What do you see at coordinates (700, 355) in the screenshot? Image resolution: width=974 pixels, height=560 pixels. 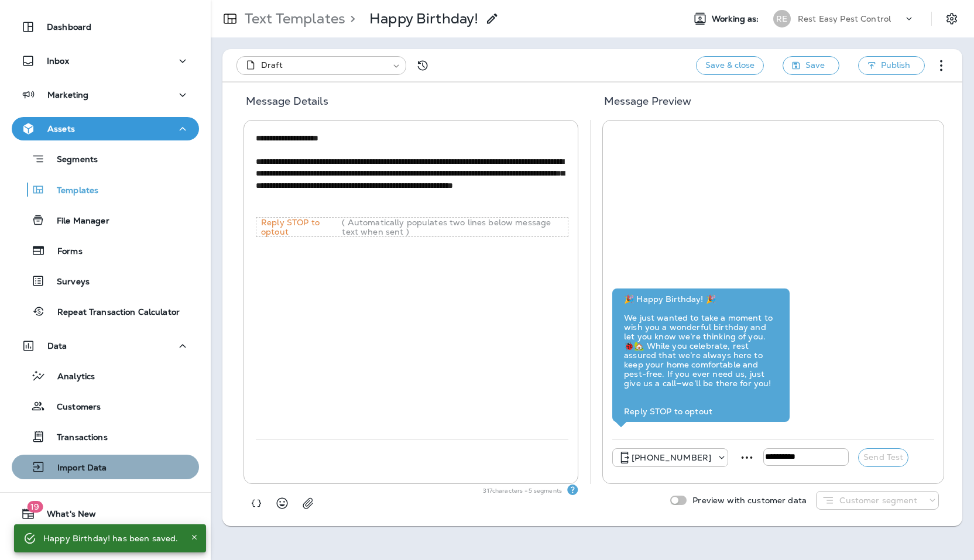 I see `div: 🎉 Happy Birthday! 🎉 We just wanted to take a moment to wish you a wonderful birthday and let you ...` at bounding box center [700, 355].